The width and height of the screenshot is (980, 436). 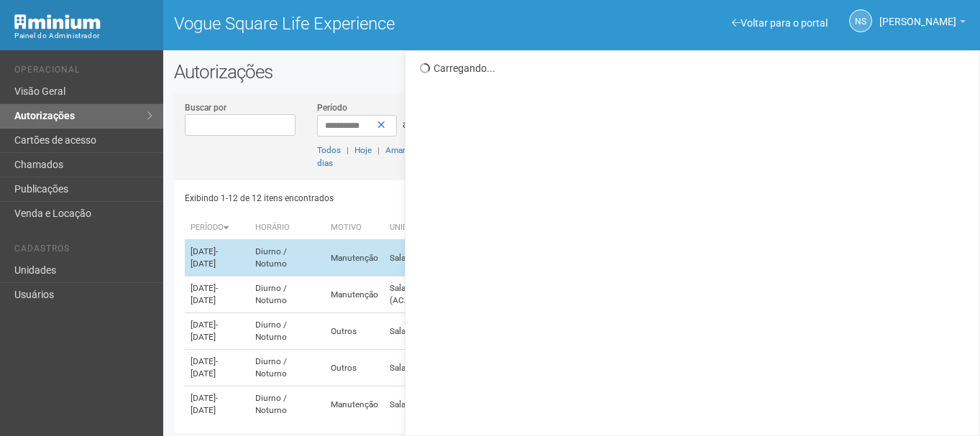 I want to click on a: Voltar para o portal, so click(x=780, y=23).